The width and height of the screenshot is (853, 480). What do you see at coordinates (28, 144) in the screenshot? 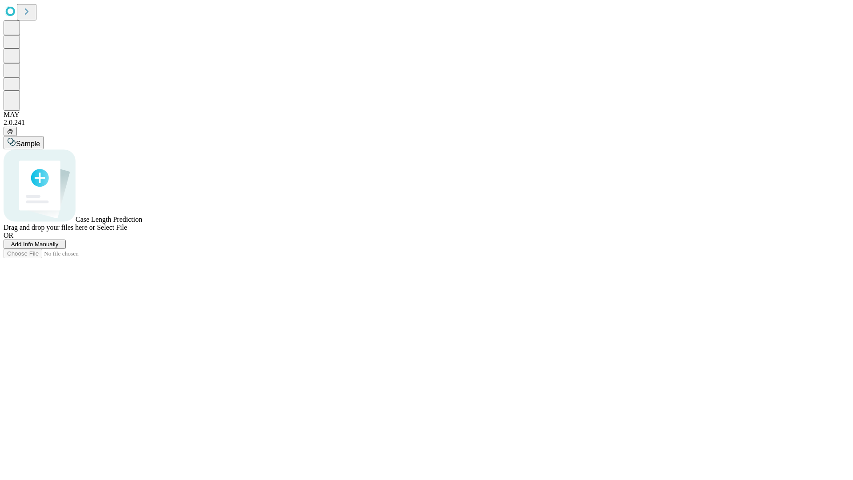
I see `span: Sample` at bounding box center [28, 144].